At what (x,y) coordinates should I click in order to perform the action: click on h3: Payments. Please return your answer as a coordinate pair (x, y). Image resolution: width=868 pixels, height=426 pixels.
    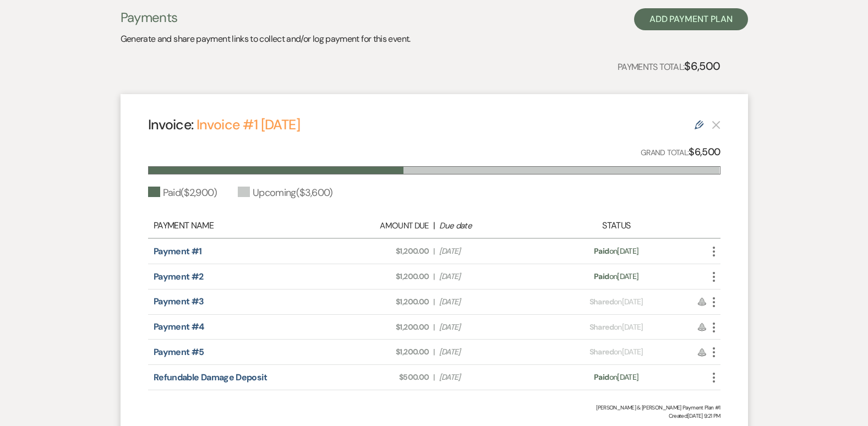
    Looking at the image, I should click on (266, 17).